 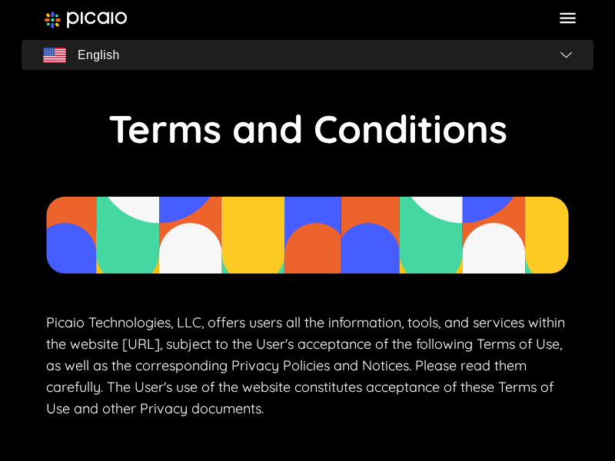 What do you see at coordinates (308, 55) in the screenshot?
I see `button: flagEnglishflag` at bounding box center [308, 55].